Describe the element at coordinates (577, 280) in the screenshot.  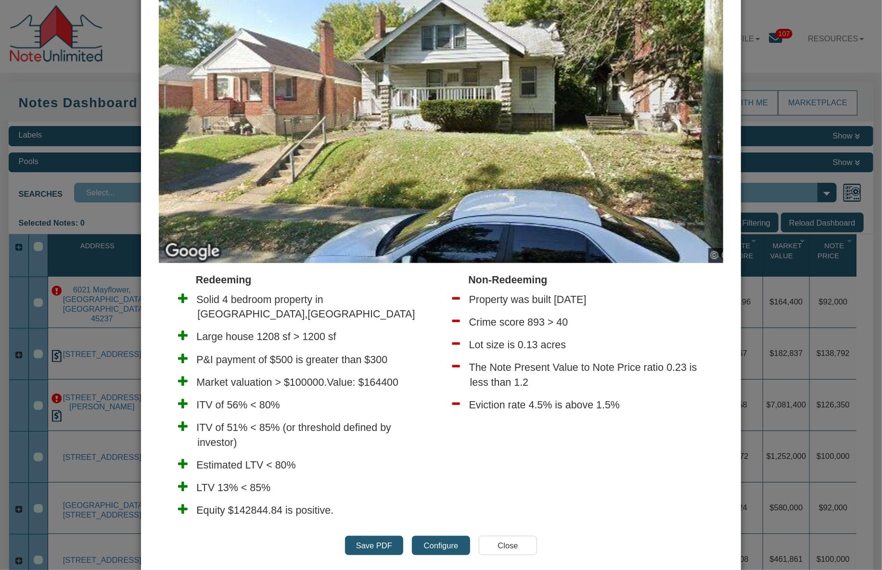
I see `div: Non-Redeeming` at that location.